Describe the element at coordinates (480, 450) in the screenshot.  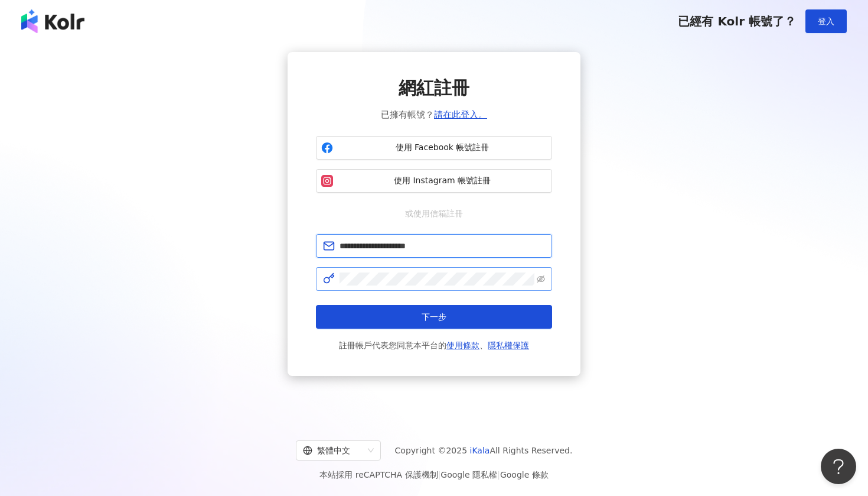
I see `a: iKala` at that location.